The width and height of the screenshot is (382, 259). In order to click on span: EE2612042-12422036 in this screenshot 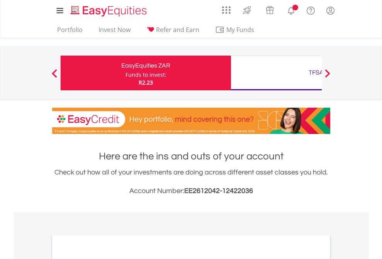, I will do `click(219, 191)`.